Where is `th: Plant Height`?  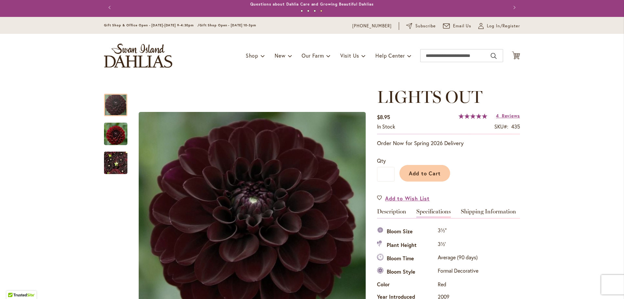 th: Plant Height is located at coordinates (407, 245).